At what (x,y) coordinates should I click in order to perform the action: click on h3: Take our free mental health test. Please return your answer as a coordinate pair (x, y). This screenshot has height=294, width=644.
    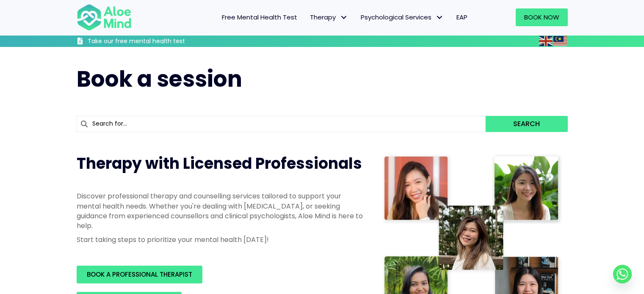
    Looking at the image, I should click on (159, 41).